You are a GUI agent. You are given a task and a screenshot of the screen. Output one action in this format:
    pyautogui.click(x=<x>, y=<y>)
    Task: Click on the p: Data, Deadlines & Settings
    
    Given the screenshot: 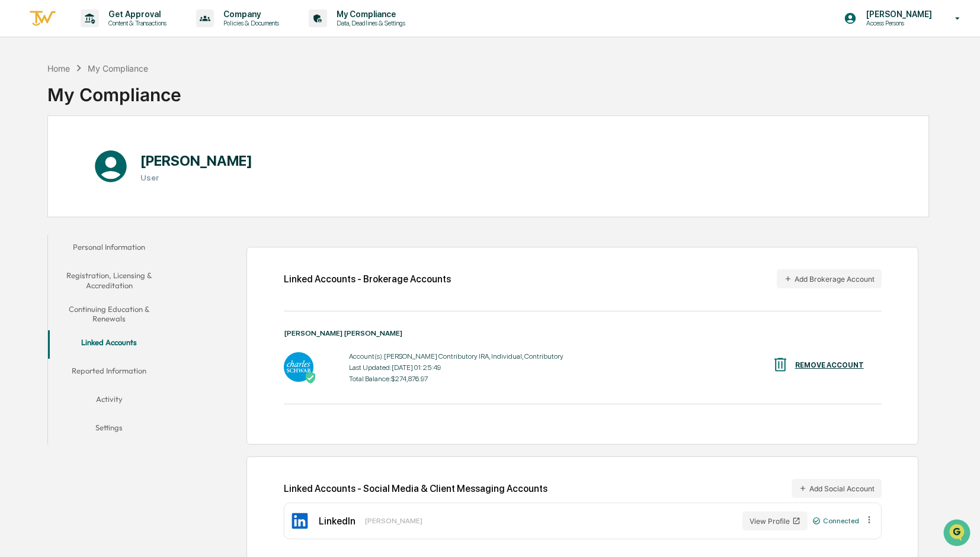 What is the action you would take?
    pyautogui.click(x=369, y=23)
    